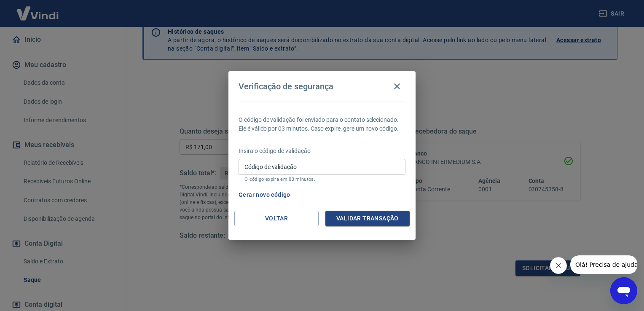 This screenshot has width=644, height=311. Describe the element at coordinates (264, 195) in the screenshot. I see `button: Gerar novo código` at that location.